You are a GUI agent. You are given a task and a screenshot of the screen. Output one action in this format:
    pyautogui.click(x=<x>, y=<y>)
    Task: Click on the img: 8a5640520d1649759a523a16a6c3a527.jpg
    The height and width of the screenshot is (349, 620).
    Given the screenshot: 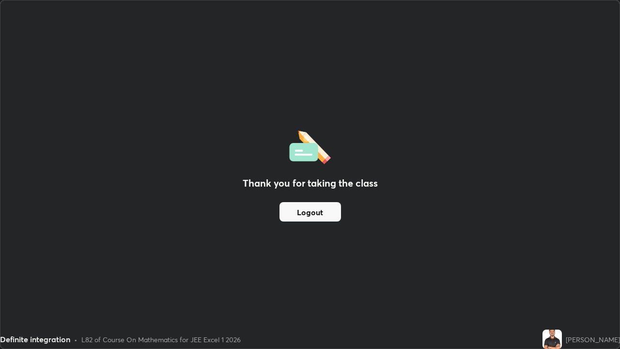 What is the action you would take?
    pyautogui.click(x=552, y=339)
    